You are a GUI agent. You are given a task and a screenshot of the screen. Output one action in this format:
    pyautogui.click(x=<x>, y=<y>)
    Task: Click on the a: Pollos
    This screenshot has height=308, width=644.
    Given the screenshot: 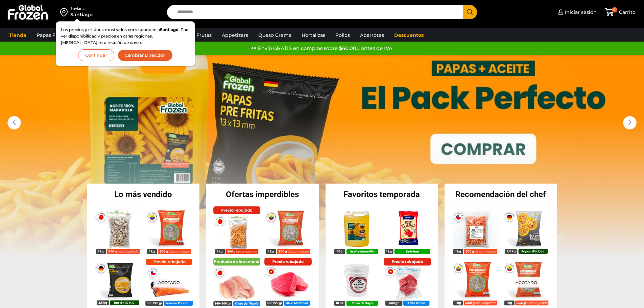 What is the action you would take?
    pyautogui.click(x=343, y=35)
    